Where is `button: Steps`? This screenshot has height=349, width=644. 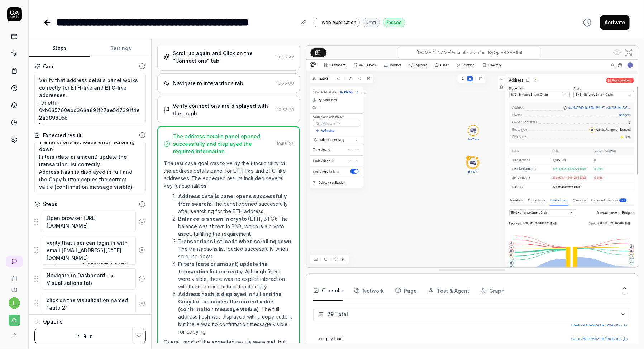
button: Steps is located at coordinates (59, 48).